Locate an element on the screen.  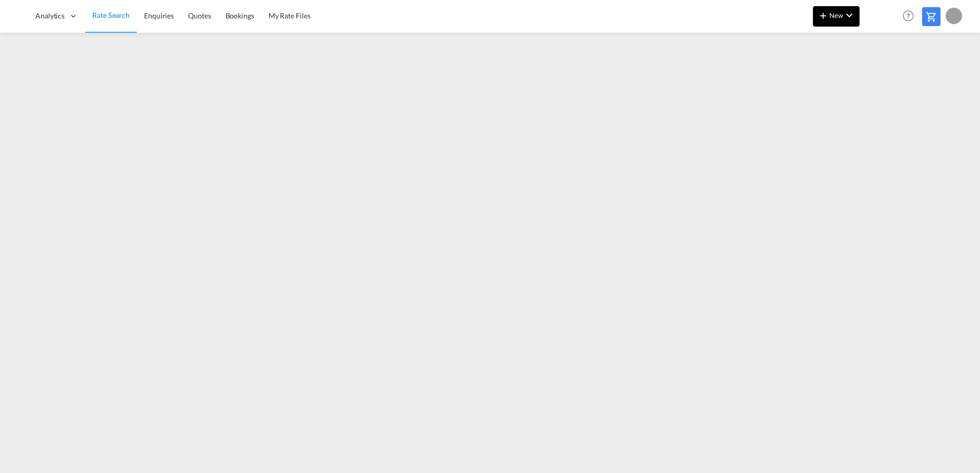
md-icon: icon-plus 400-fg is located at coordinates (823, 15).